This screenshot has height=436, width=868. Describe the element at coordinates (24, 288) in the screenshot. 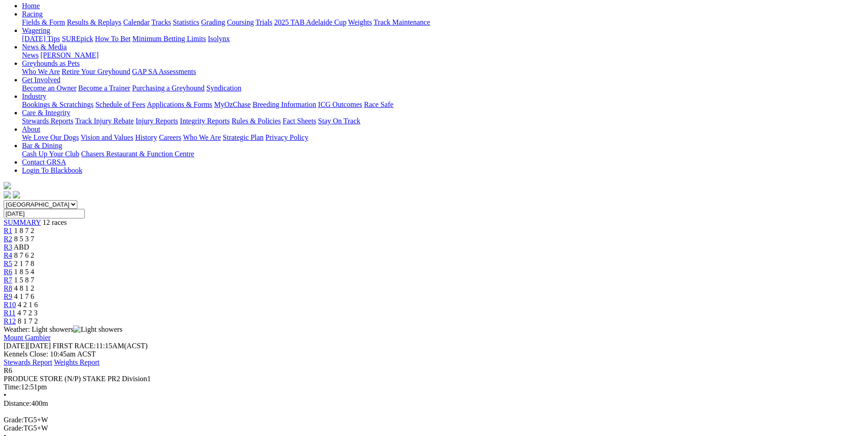

I see `span: 4 8 1 2` at that location.